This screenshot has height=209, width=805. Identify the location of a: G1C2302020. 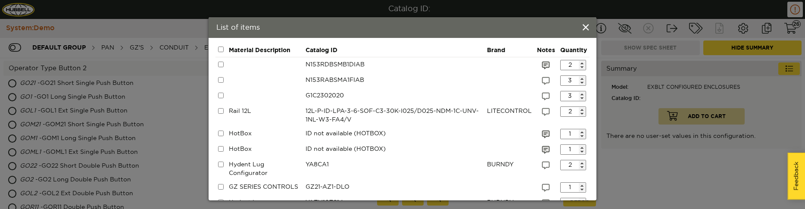
(325, 96).